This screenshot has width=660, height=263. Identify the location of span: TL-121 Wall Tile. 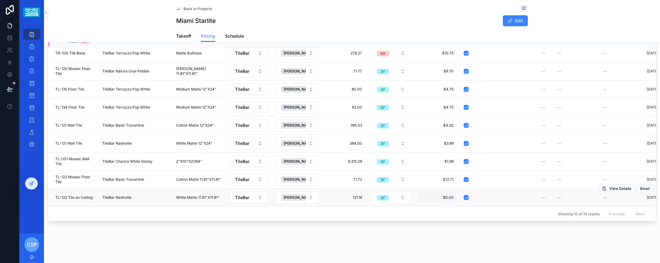
(69, 125).